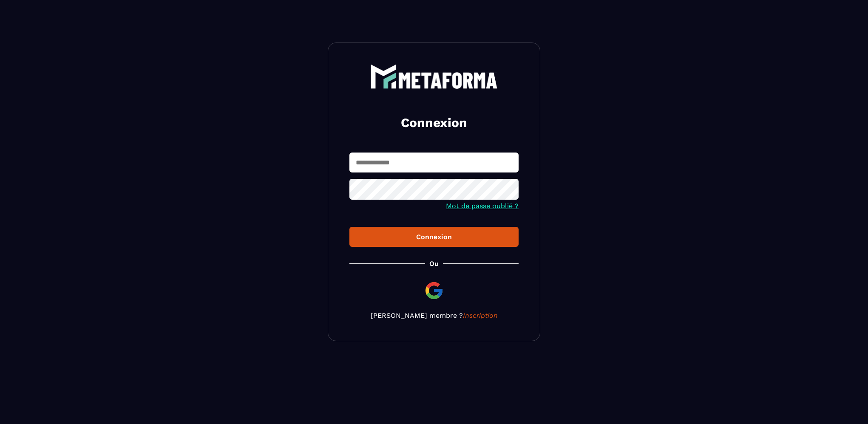 The height and width of the screenshot is (424, 868). What do you see at coordinates (434, 77) in the screenshot?
I see `a: logo` at bounding box center [434, 77].